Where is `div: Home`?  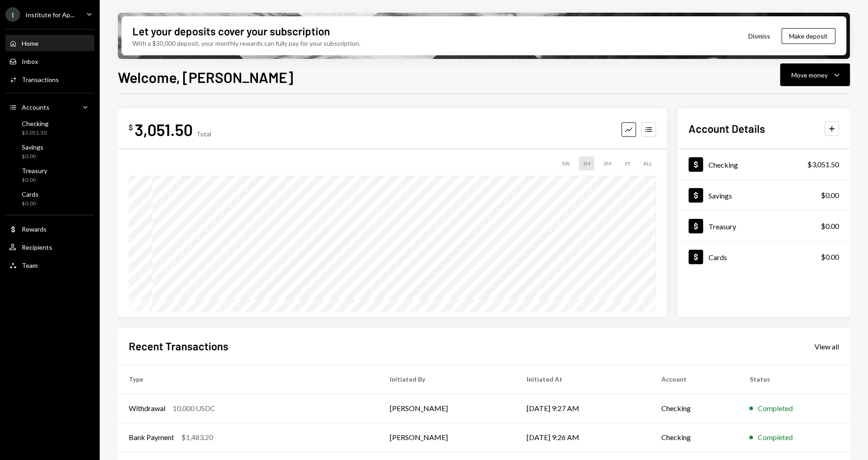
div: Home is located at coordinates (30, 43).